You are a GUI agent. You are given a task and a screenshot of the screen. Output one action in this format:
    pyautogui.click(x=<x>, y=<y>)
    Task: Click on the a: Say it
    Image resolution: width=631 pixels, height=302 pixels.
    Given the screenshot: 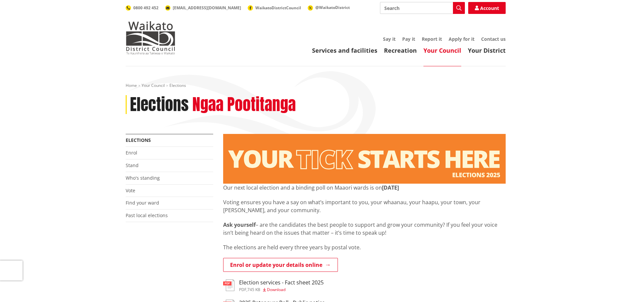 What is the action you would take?
    pyautogui.click(x=389, y=39)
    